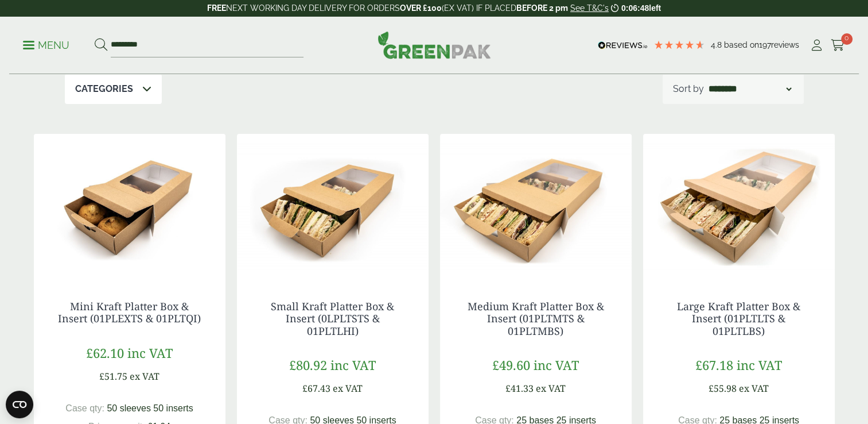  I want to click on span: £49.60, so click(511, 365).